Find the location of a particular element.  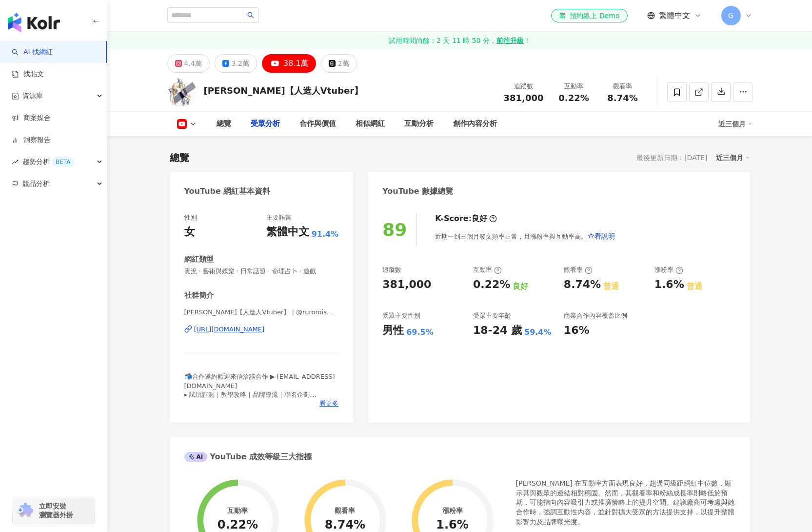

a: 找貼文 is located at coordinates (28, 74).